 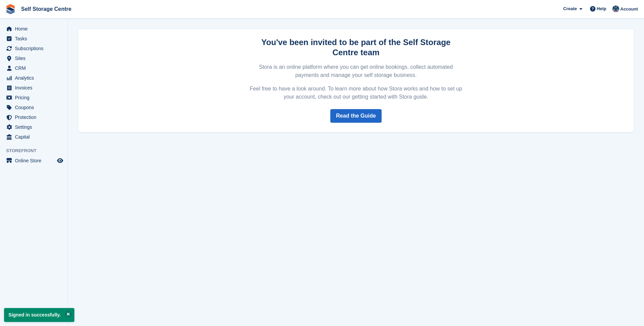 What do you see at coordinates (36, 127) in the screenshot?
I see `span: Settings` at bounding box center [36, 127].